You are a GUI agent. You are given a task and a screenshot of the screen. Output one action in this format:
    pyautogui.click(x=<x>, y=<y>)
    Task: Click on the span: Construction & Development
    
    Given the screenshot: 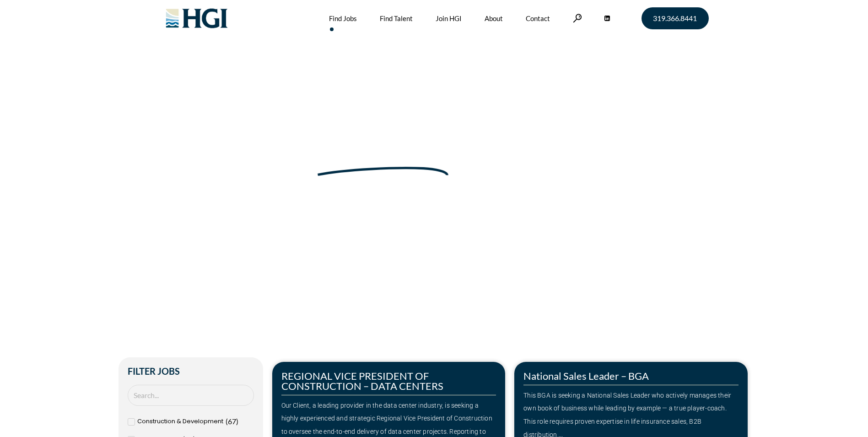 What is the action you would take?
    pyautogui.click(x=181, y=421)
    